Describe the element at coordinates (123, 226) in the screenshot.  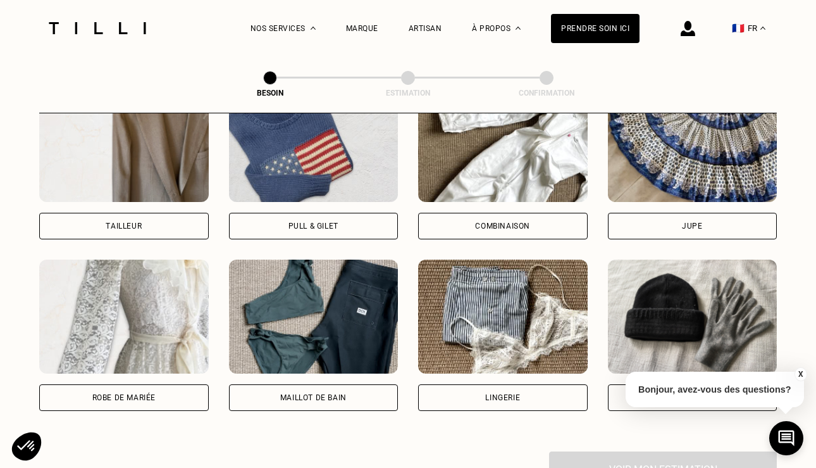
I see `div: Tailleur` at that location.